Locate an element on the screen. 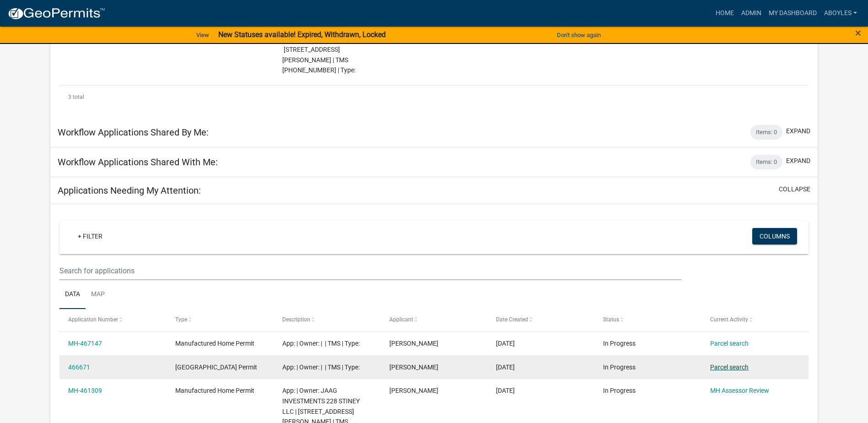  datatable-header-cell: Application Number is located at coordinates (113, 320).